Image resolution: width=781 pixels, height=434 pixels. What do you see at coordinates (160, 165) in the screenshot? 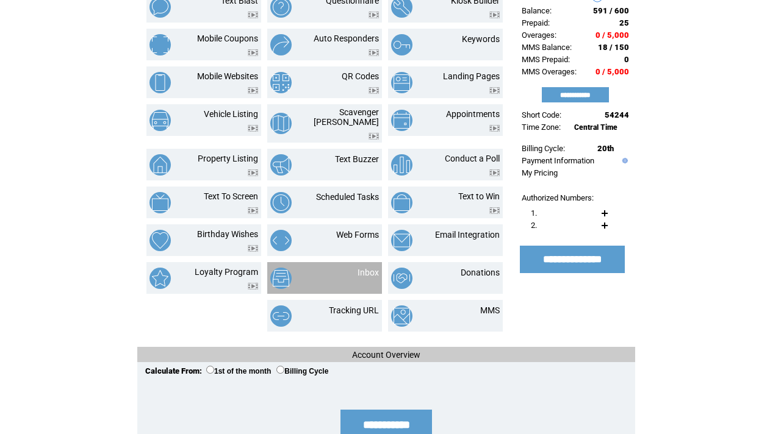
I see `img: property-listing.png` at bounding box center [160, 165].